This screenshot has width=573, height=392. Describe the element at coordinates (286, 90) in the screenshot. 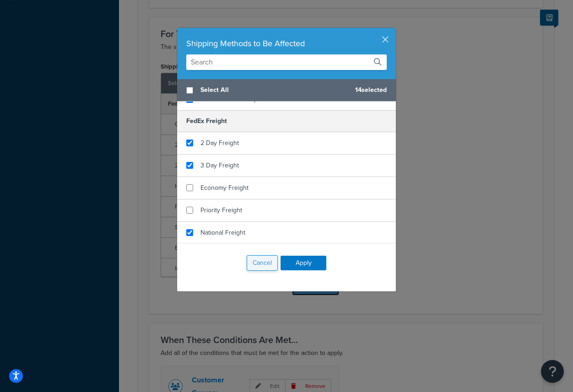

I see `div: 14 selected` at that location.